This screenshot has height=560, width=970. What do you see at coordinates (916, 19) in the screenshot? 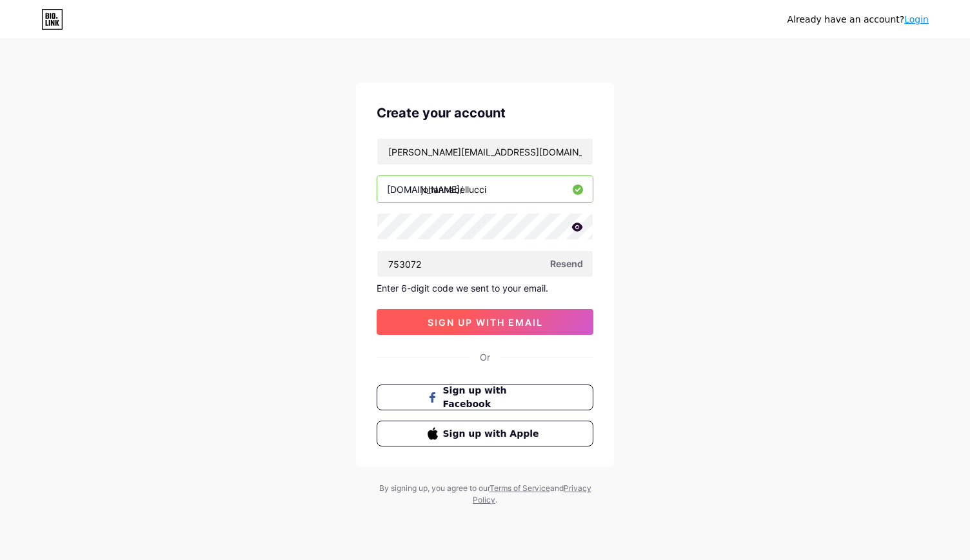
I see `a: Login` at bounding box center [916, 19].